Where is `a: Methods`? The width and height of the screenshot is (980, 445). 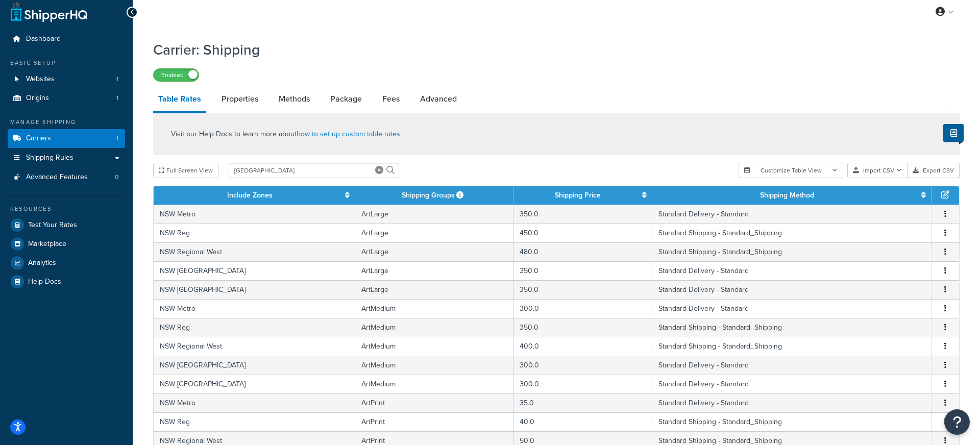 a: Methods is located at coordinates (294, 99).